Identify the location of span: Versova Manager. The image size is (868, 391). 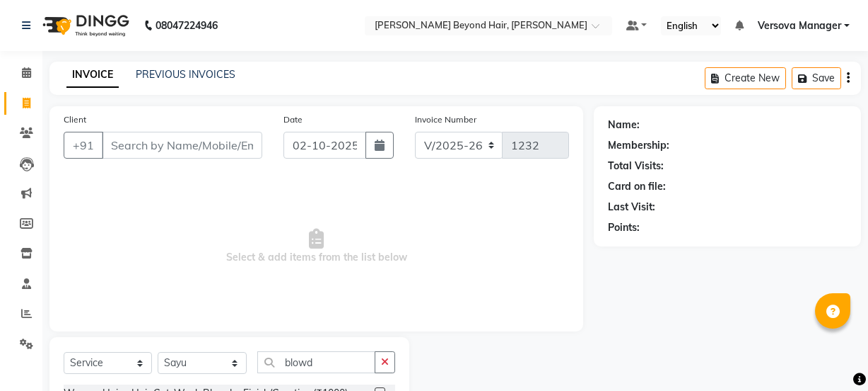
(799, 25).